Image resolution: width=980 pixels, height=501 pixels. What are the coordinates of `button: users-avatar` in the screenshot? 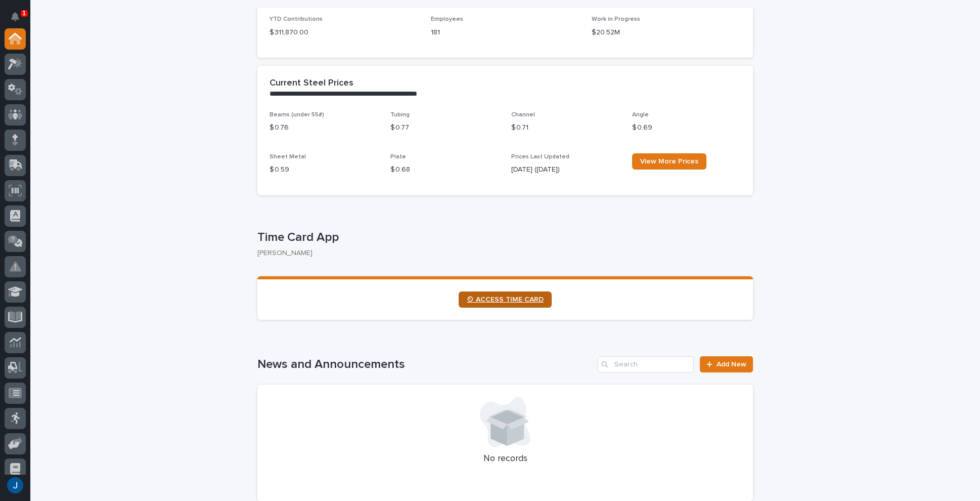 It's located at (16, 485).